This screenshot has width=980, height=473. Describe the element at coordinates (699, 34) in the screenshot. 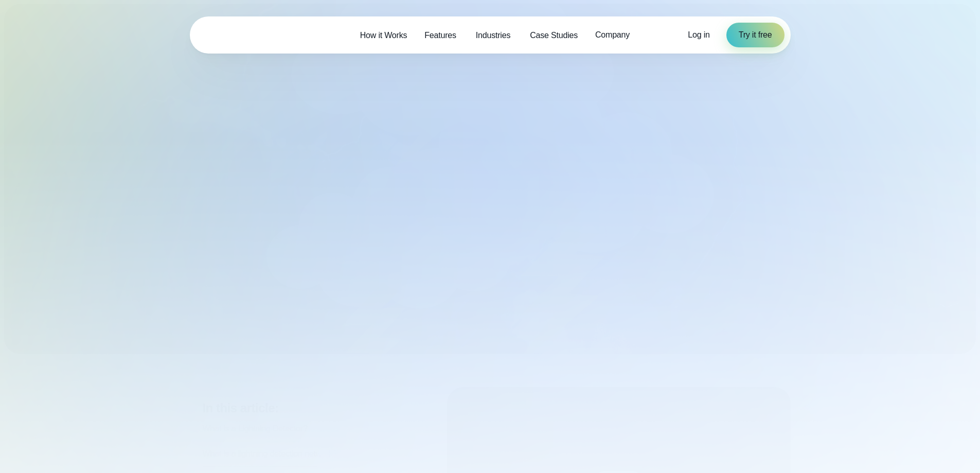

I see `span: Log in` at that location.